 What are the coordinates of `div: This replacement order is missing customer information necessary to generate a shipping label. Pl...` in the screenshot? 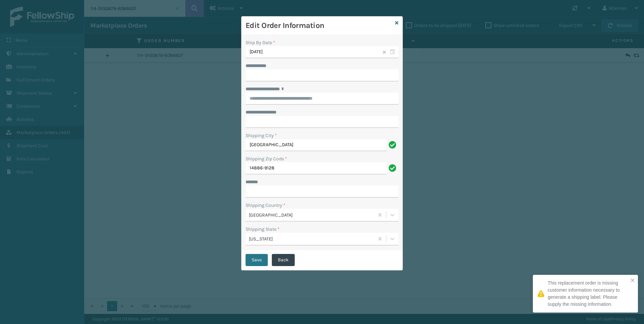 It's located at (588, 294).